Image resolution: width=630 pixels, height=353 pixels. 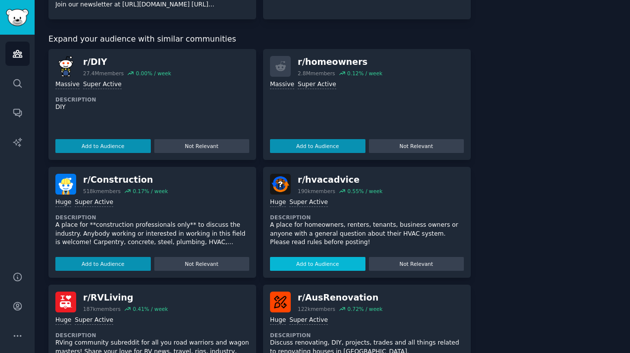 What do you see at coordinates (153, 73) in the screenshot?
I see `div: 0.00 % / week` at bounding box center [153, 73].